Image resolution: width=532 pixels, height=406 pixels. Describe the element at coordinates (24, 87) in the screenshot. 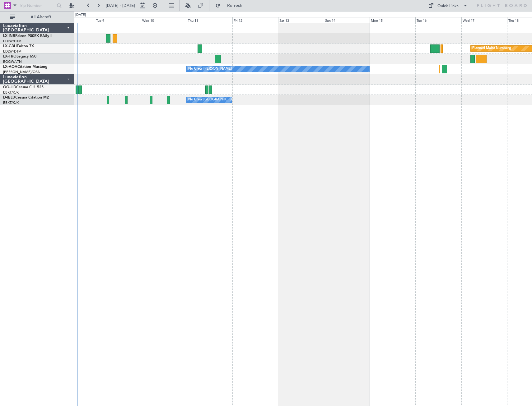

I see `a: OO-JIDCessna CJ1 525` at that location.